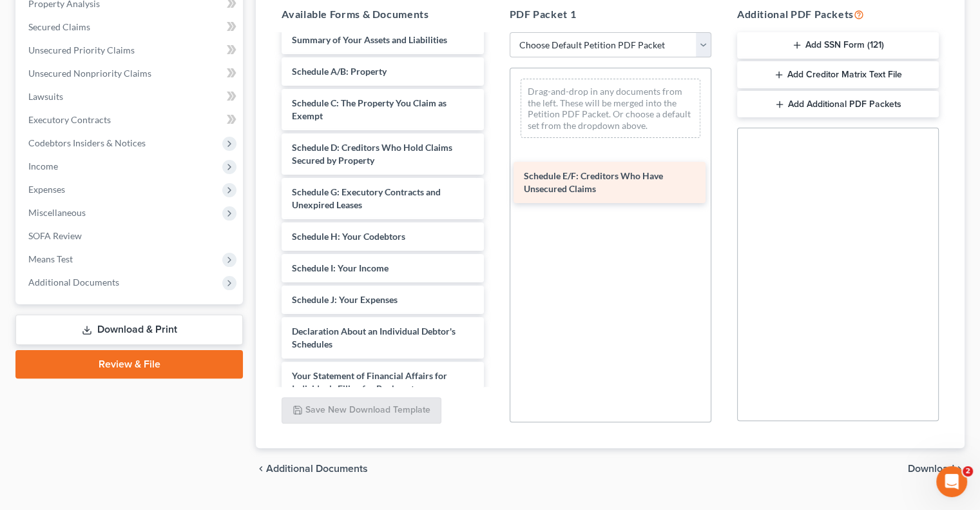 The image size is (980, 510). I want to click on i: chevron_right, so click(960, 469).